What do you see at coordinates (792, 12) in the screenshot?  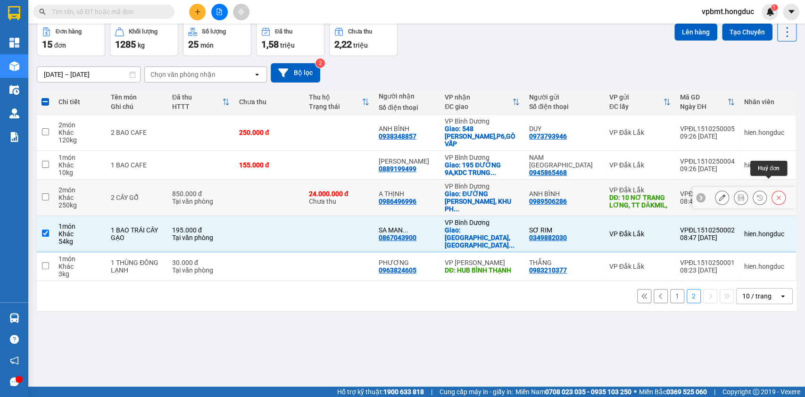 I see `span: caret-down` at bounding box center [792, 12].